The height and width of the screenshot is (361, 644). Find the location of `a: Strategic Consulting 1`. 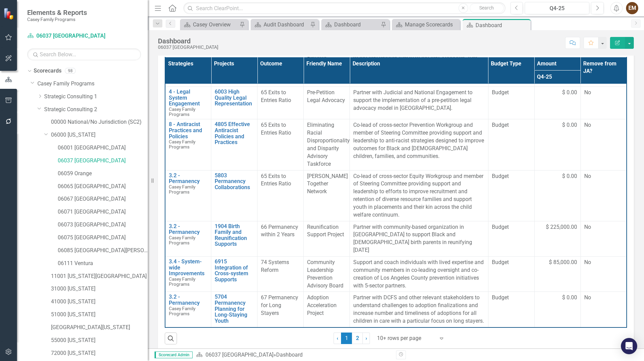

a: Strategic Consulting 1 is located at coordinates (96, 96).